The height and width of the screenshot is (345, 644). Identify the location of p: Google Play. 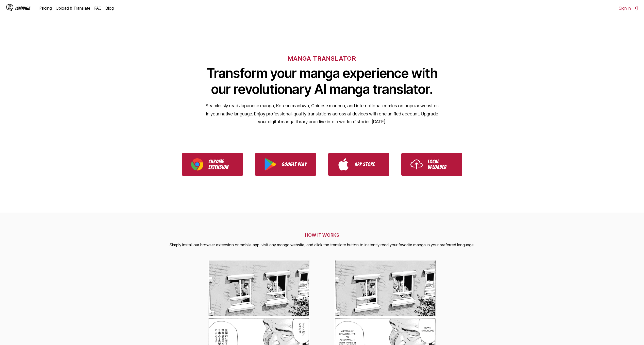
(294, 165).